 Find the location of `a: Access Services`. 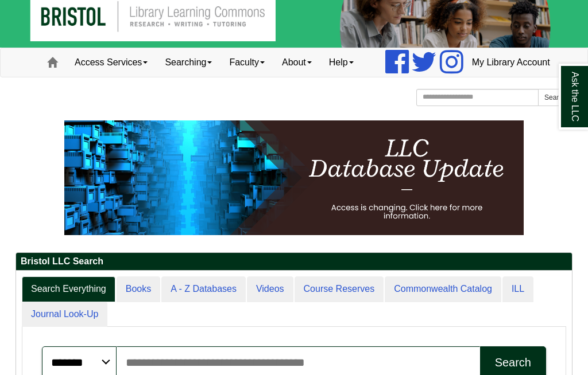

a: Access Services is located at coordinates (111, 63).